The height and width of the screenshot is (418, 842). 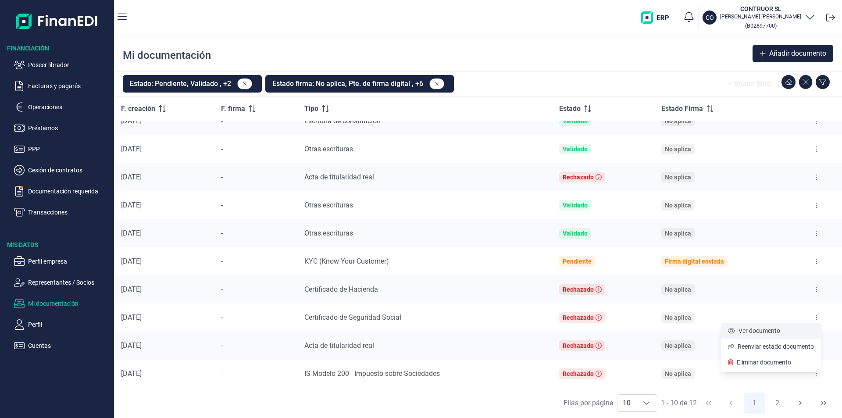 What do you see at coordinates (823, 403) in the screenshot?
I see `button: Last Page` at bounding box center [823, 403].